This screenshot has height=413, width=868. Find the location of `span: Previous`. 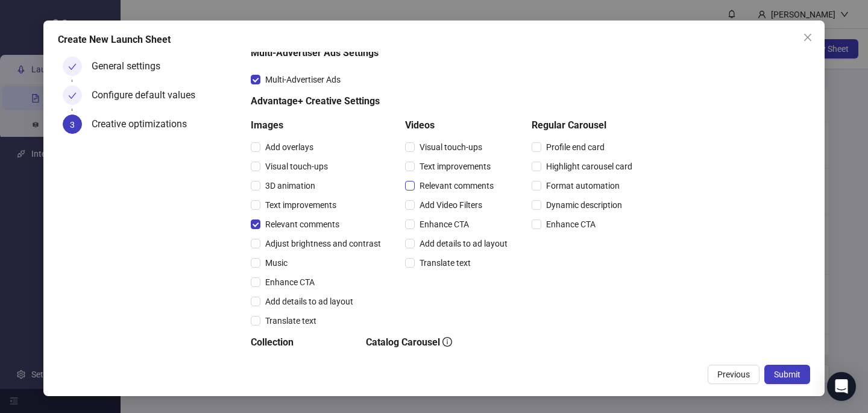

span: Previous is located at coordinates (734, 374).